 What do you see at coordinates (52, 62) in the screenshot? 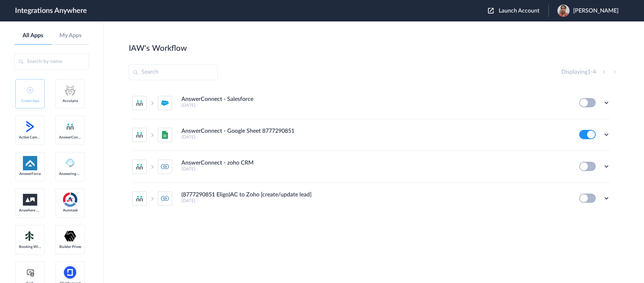
I see `input: Search by name` at bounding box center [52, 62].